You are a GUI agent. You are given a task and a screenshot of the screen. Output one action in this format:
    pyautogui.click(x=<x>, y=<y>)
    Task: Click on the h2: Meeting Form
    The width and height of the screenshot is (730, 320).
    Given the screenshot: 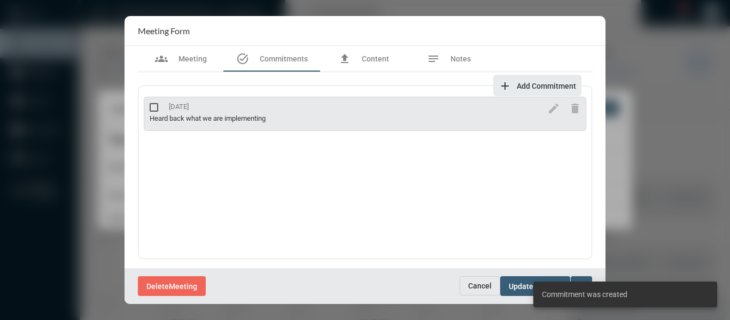 What is the action you would take?
    pyautogui.click(x=164, y=30)
    